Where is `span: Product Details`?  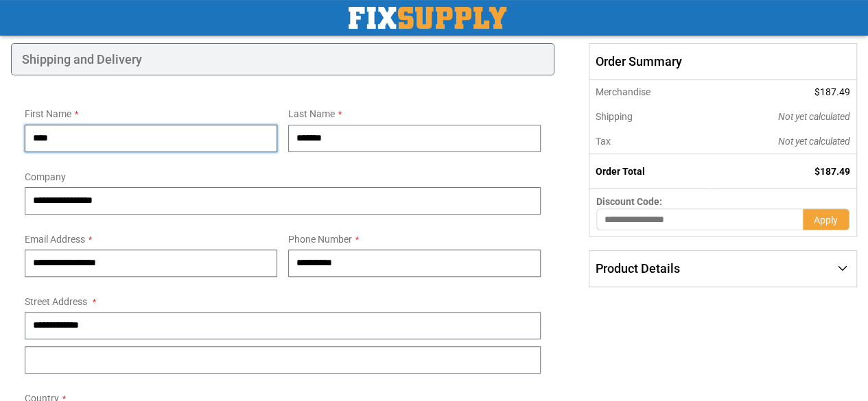 span: Product Details is located at coordinates (637, 268).